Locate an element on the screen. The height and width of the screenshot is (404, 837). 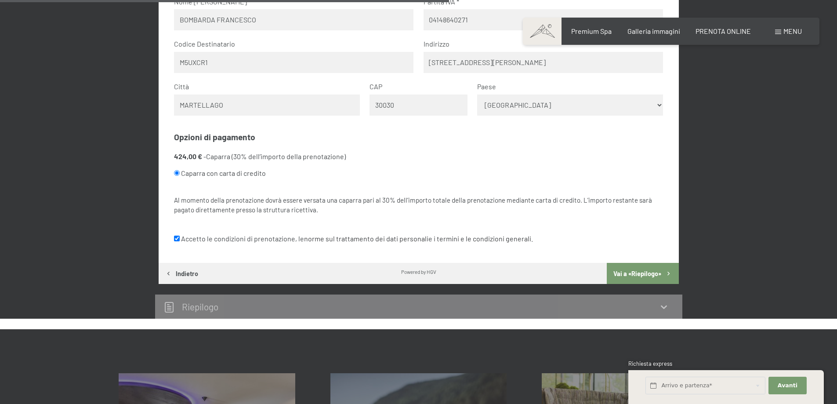
button: Avanti is located at coordinates (788, 385).